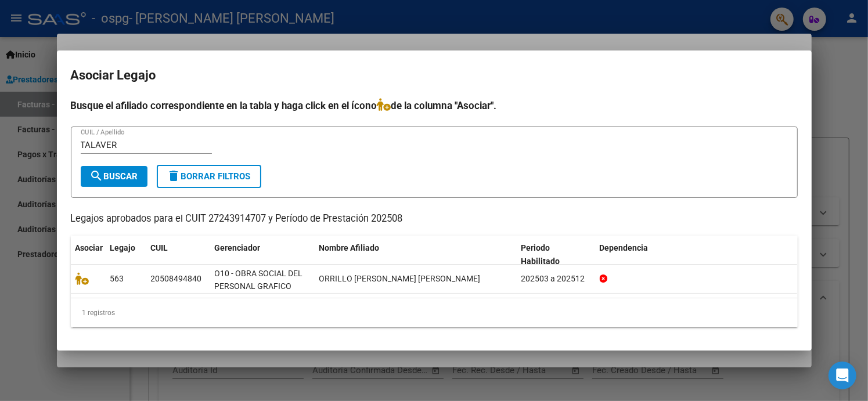  What do you see at coordinates (624, 248) in the screenshot?
I see `span: Dependencia` at bounding box center [624, 248].